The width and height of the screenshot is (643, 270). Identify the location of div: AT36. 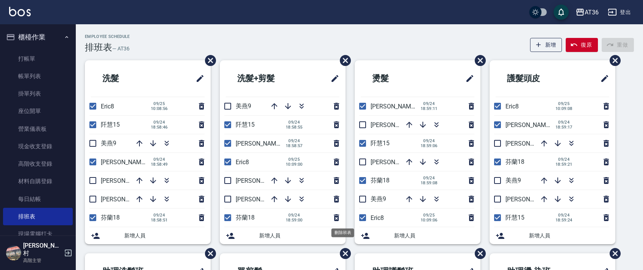
(591, 12).